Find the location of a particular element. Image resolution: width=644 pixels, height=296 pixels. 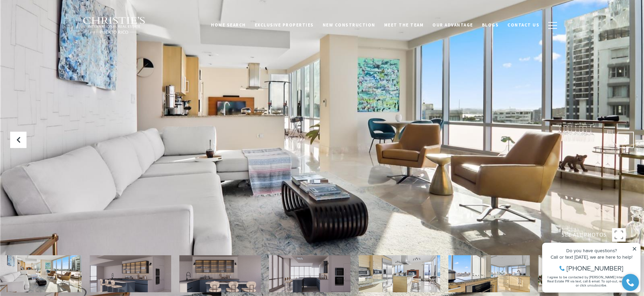

a: Blogs is located at coordinates (490, 25).